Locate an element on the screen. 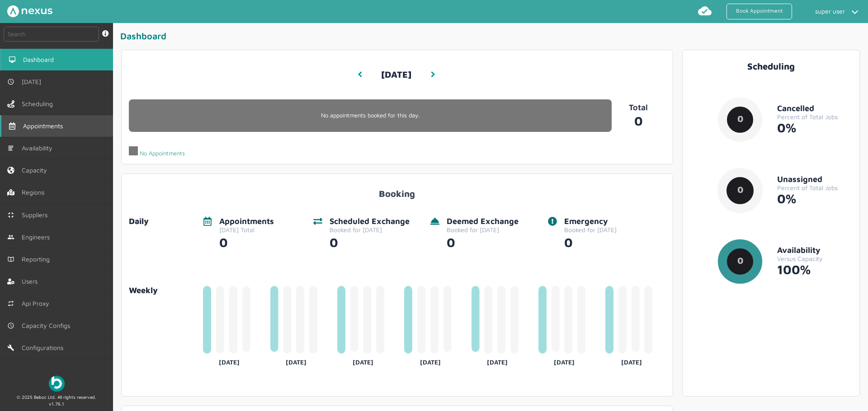 This screenshot has height=411, width=868. div: No Appointments is located at coordinates (157, 151).